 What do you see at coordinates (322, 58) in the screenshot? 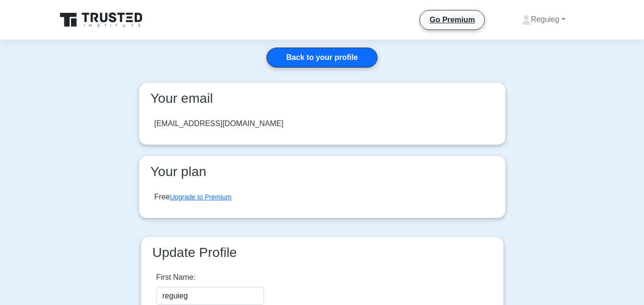
I see `a: Back to your profile` at bounding box center [322, 58].